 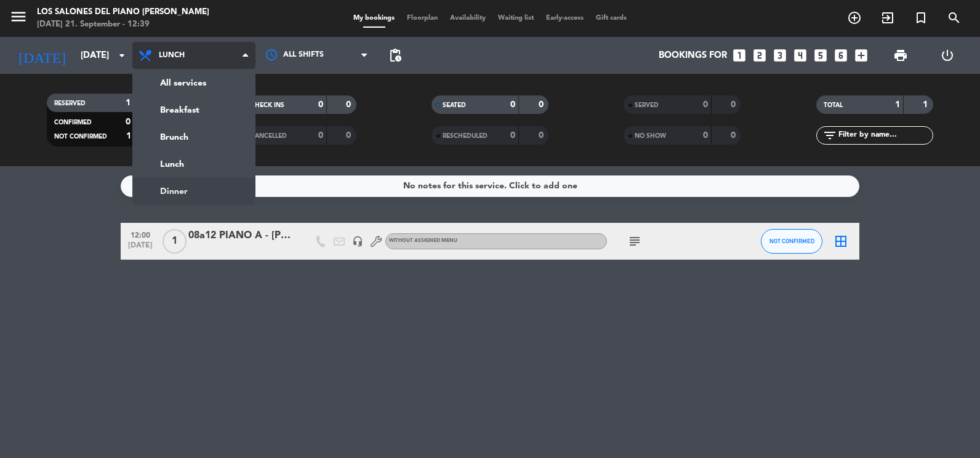 I want to click on span: pending_actions, so click(x=395, y=55).